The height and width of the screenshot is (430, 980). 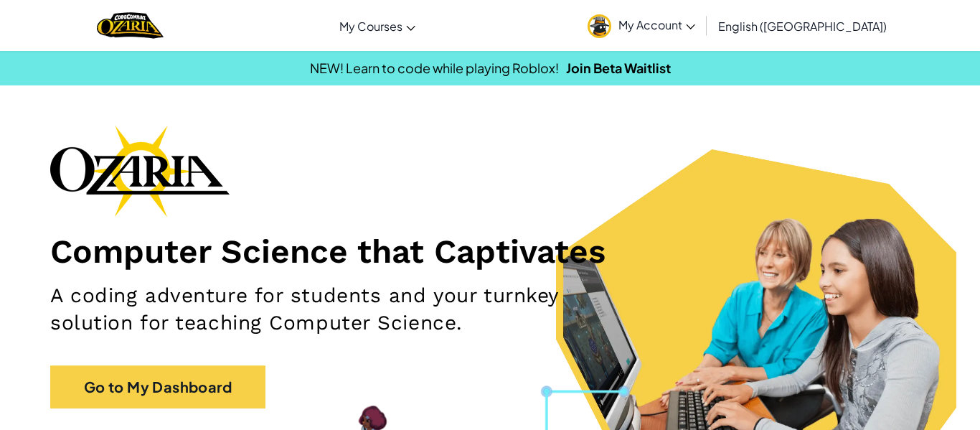 What do you see at coordinates (158, 387) in the screenshot?
I see `a: Go to My Dashboard` at bounding box center [158, 387].